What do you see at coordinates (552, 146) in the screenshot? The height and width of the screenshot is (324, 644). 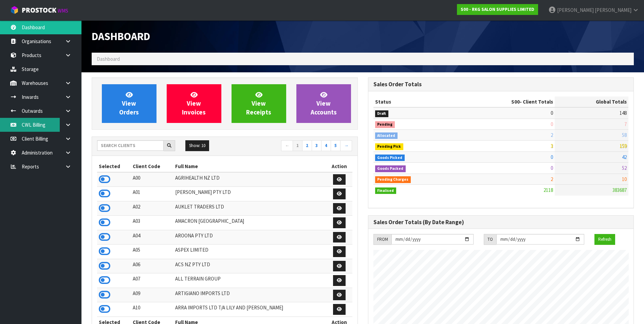 I see `span: 3` at bounding box center [552, 146].